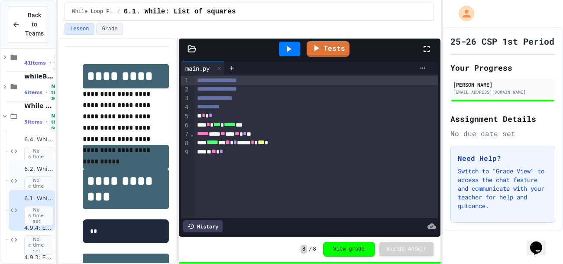  I want to click on h2: Assignment Details, so click(502, 119).